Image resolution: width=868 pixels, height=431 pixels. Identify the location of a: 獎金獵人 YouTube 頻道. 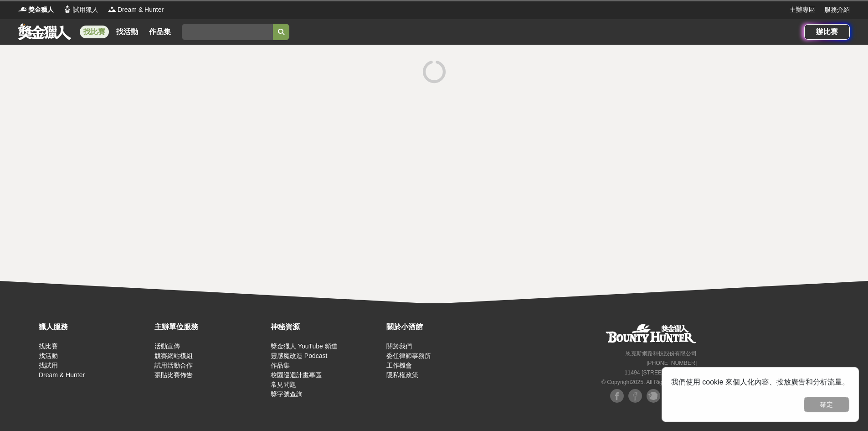
(304, 347).